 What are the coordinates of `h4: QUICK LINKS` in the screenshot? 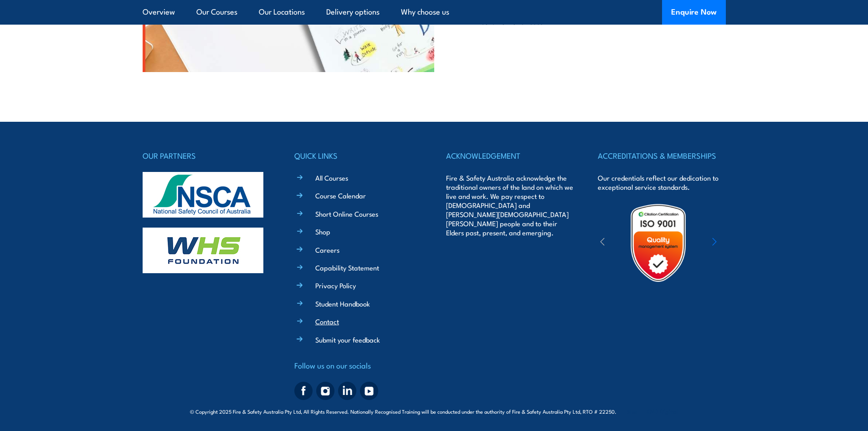 It's located at (358, 156).